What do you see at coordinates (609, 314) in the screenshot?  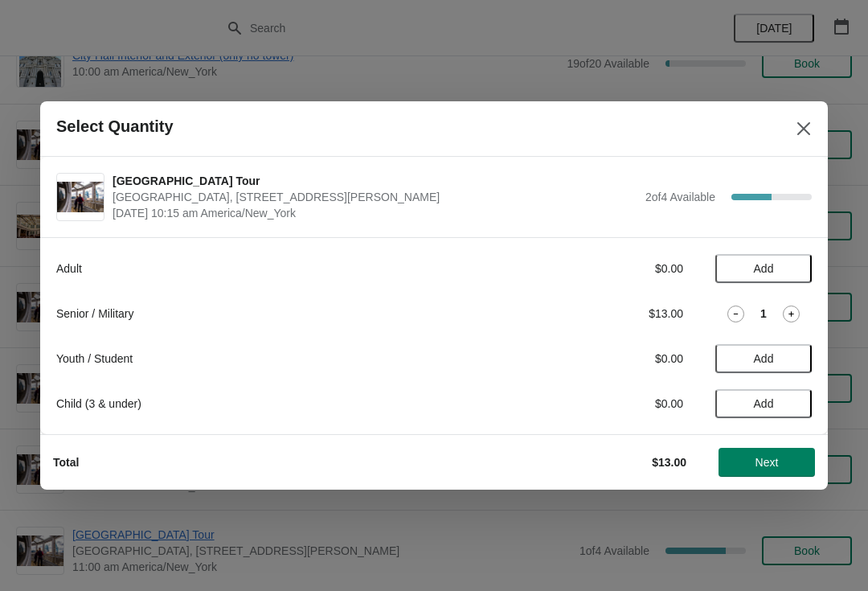 I see `div: $13.00` at bounding box center [609, 314].